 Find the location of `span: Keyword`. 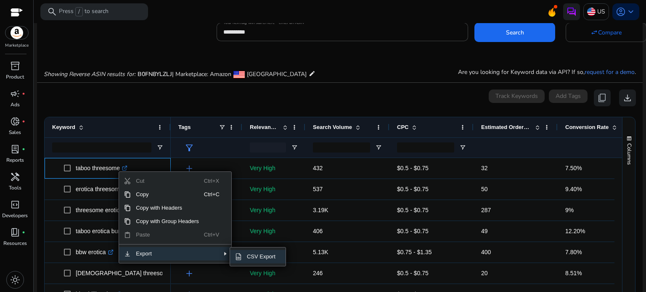

span: Keyword is located at coordinates (64, 127).